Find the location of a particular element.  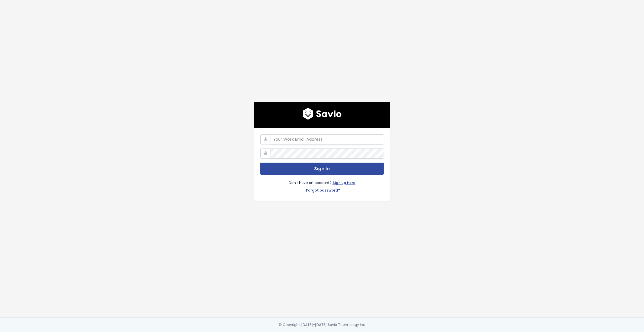

div: Don't have an account? is located at coordinates (322, 184).